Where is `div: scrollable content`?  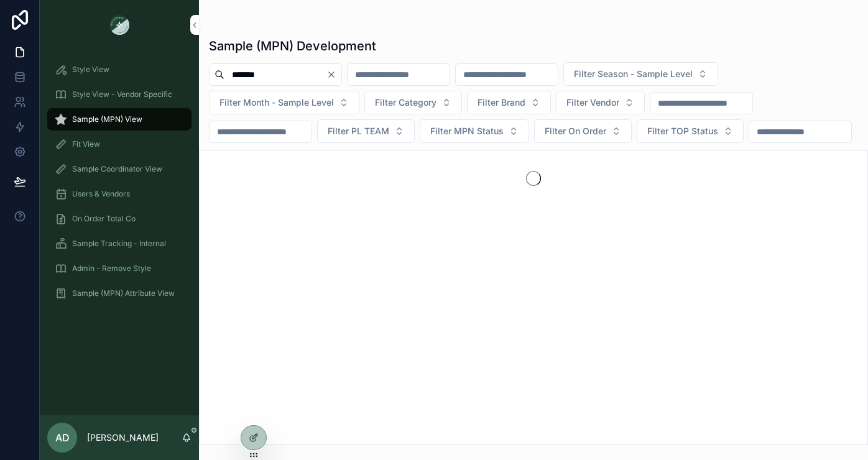 div: scrollable content is located at coordinates (119, 185).